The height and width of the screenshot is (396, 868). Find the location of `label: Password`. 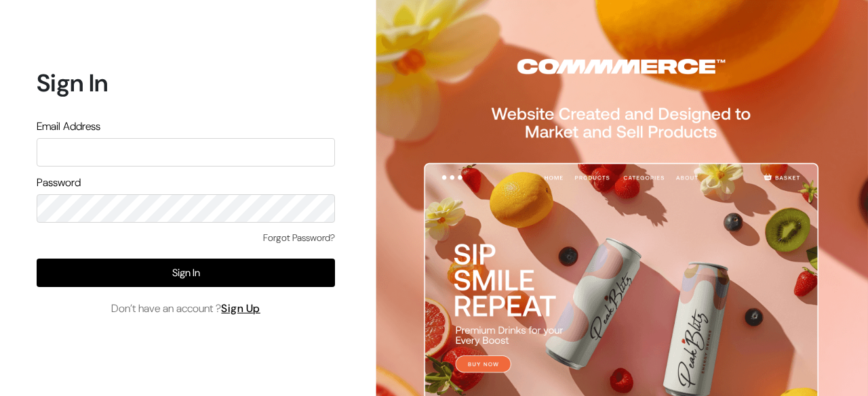

label: Password is located at coordinates (59, 183).